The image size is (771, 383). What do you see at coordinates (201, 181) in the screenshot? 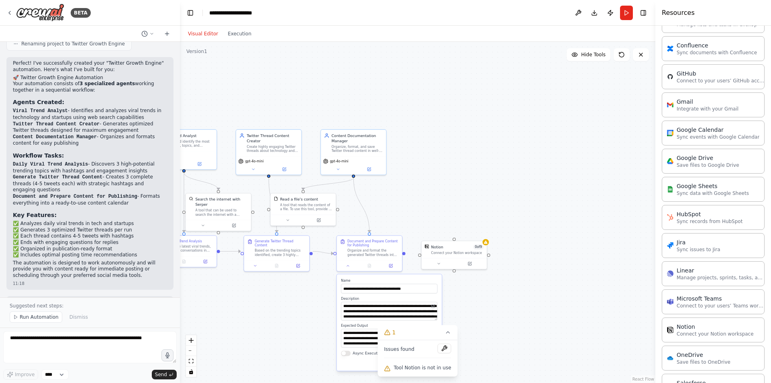
I see `g: Edge from 1cd6ce83-a100-4402-845a-33c576222a3f to c2429b03-836a-435e-821c-31ecb824069b` at bounding box center [201, 181].